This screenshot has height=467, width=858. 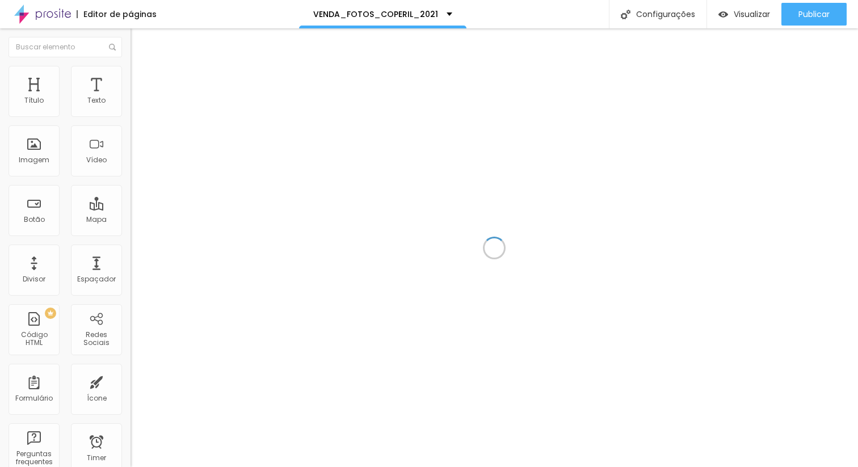 I want to click on div: Formulário, so click(x=34, y=398).